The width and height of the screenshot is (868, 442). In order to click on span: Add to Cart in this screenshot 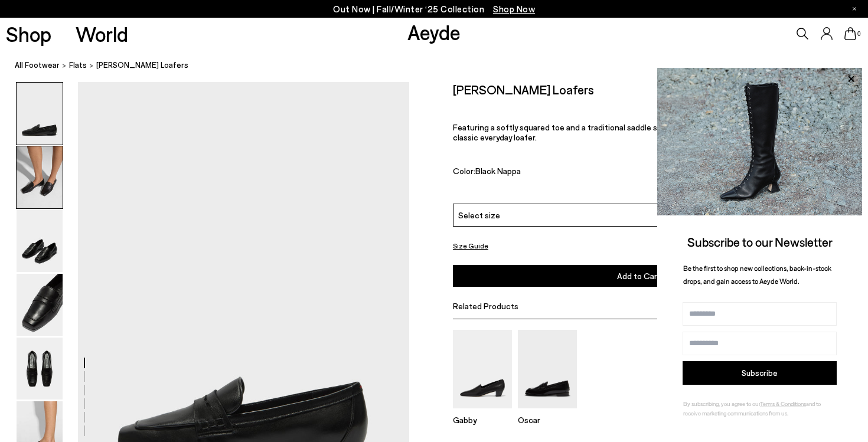, I will do `click(639, 276)`.